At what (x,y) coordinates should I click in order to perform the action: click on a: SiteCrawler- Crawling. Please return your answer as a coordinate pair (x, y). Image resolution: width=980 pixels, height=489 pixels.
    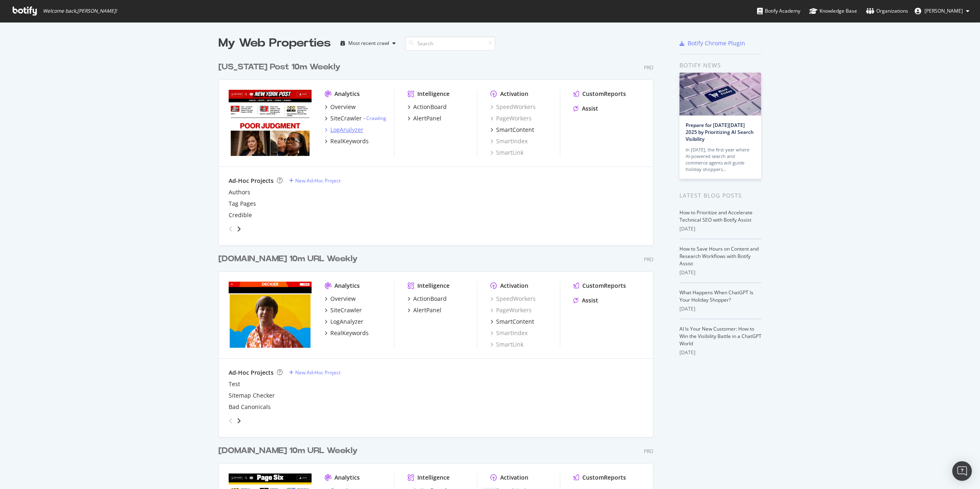
    Looking at the image, I should click on (355, 118).